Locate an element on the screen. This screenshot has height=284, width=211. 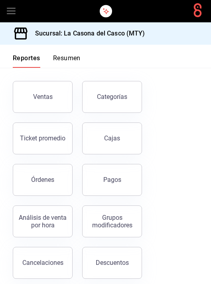
div: Categorías is located at coordinates (112, 96).